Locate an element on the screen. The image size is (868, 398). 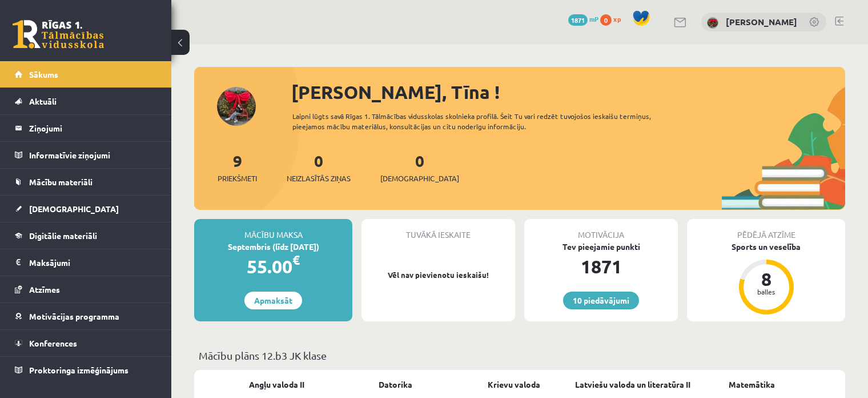
span: Digitālie materiāli is located at coordinates (63, 235).